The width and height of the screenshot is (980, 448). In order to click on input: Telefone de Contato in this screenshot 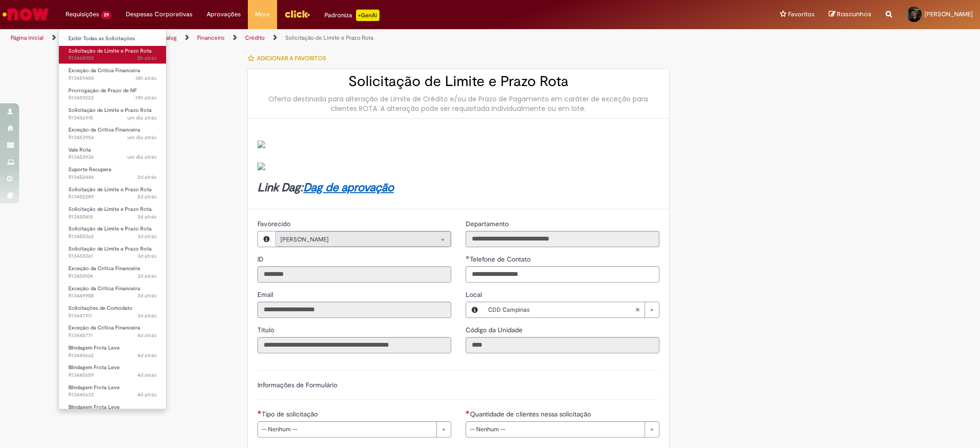, I will do `click(562, 275)`.